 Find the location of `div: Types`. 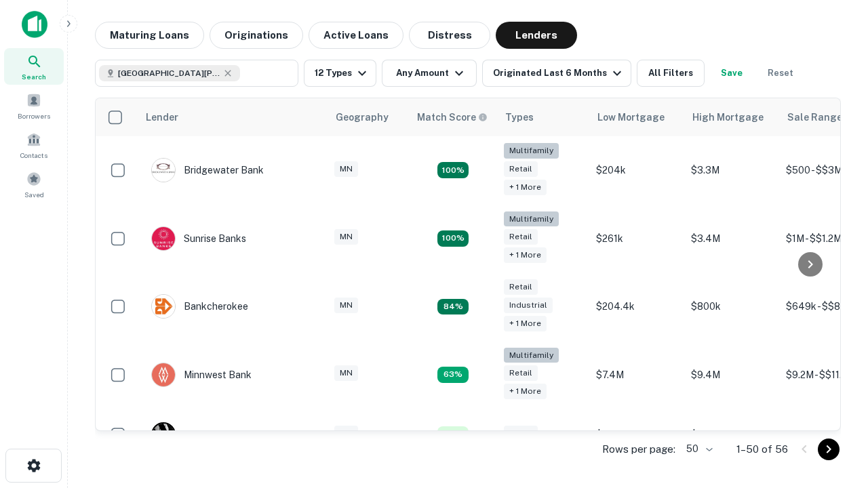

div: Types is located at coordinates (520, 118).